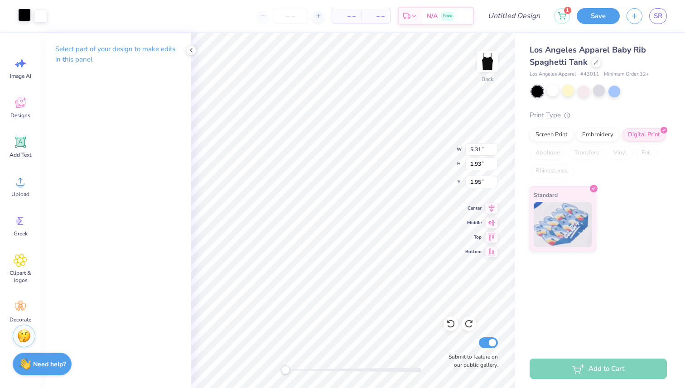 This screenshot has height=388, width=685. Describe the element at coordinates (658, 16) in the screenshot. I see `span: SR` at that location.